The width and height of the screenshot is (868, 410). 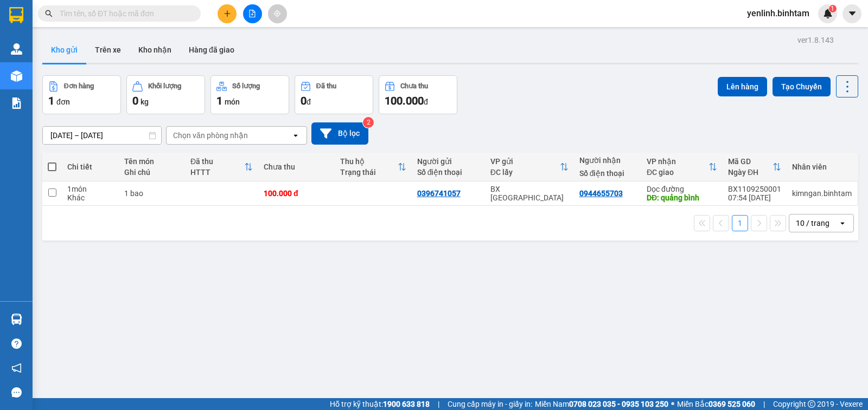 I want to click on span: file-add, so click(x=252, y=13).